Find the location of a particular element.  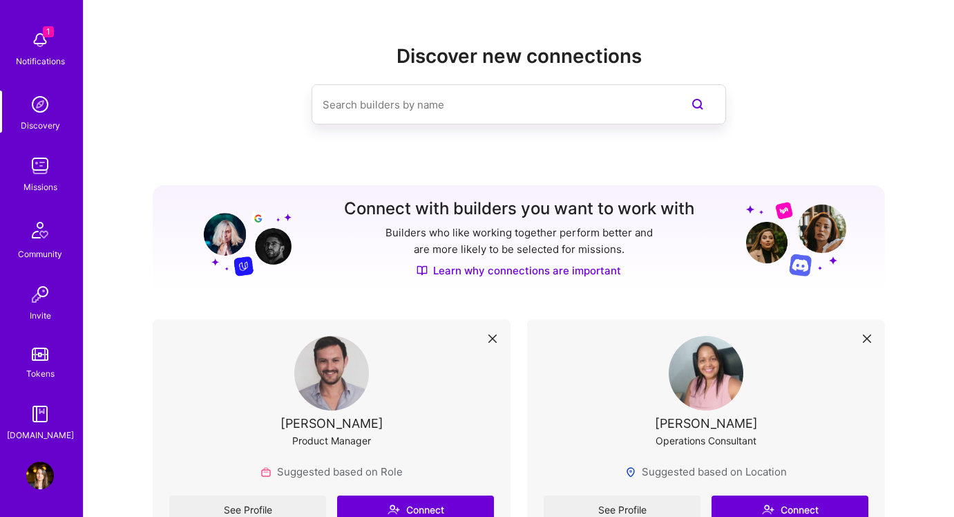

img: Locations icon is located at coordinates (631, 472).